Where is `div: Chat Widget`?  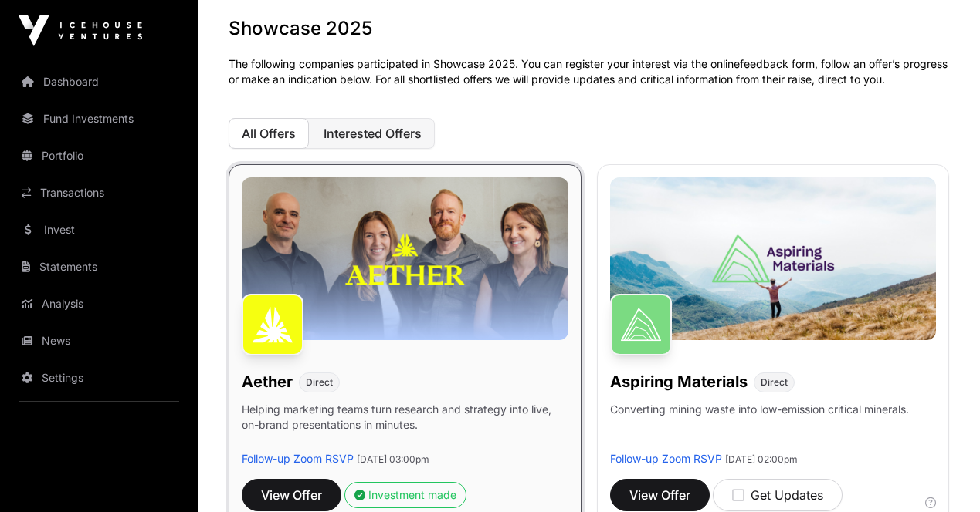 div: Chat Widget is located at coordinates (941, 475).